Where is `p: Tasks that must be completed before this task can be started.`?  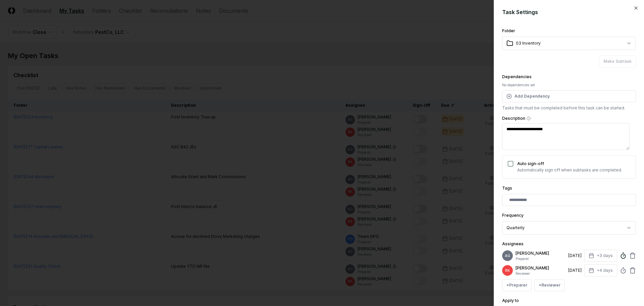
p: Tasks that must be completed before this task can be started. is located at coordinates (569, 108).